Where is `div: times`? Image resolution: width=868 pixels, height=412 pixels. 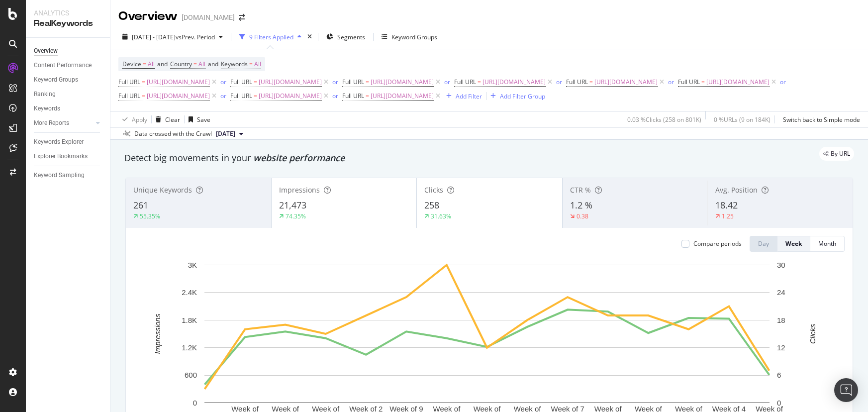
div: times is located at coordinates (310, 36).